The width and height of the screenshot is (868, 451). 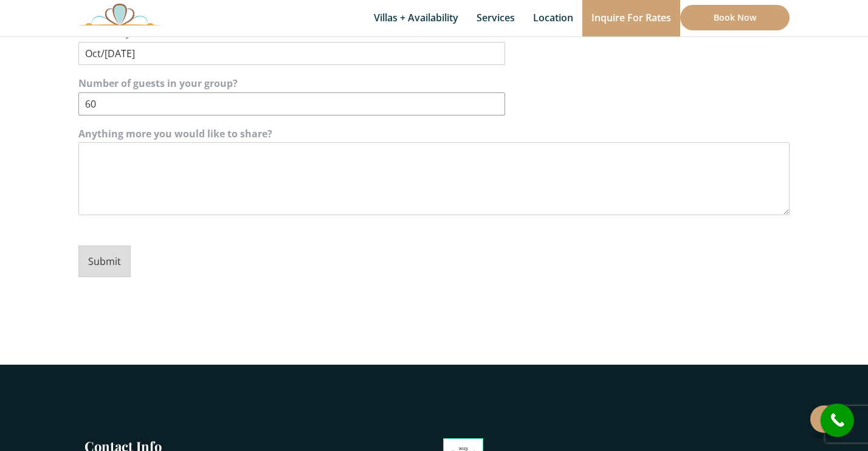 I want to click on button: Submit, so click(x=104, y=262).